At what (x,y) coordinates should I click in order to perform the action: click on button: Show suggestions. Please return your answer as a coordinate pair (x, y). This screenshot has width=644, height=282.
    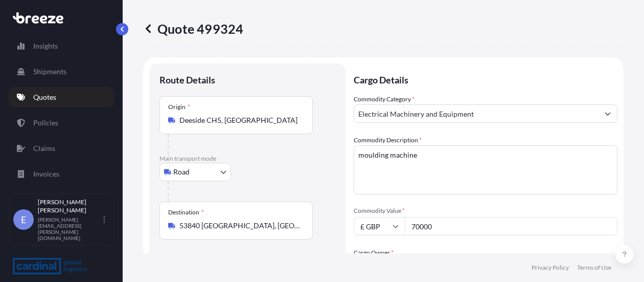
    Looking at the image, I should click on (608, 114).